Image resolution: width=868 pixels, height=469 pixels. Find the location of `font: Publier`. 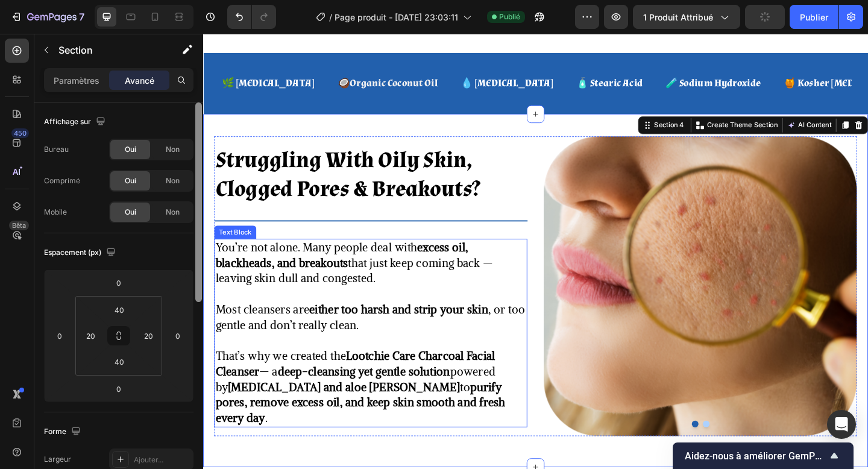

font: Publier is located at coordinates (814, 17).